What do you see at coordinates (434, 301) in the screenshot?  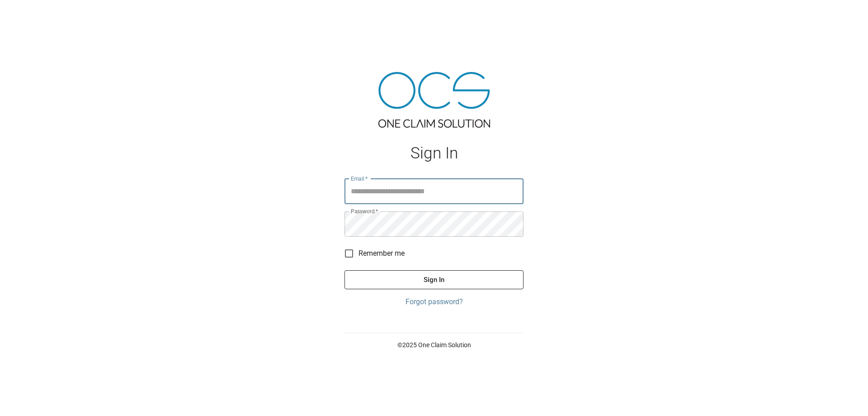 I see `a: Forgot password?` at bounding box center [434, 301].